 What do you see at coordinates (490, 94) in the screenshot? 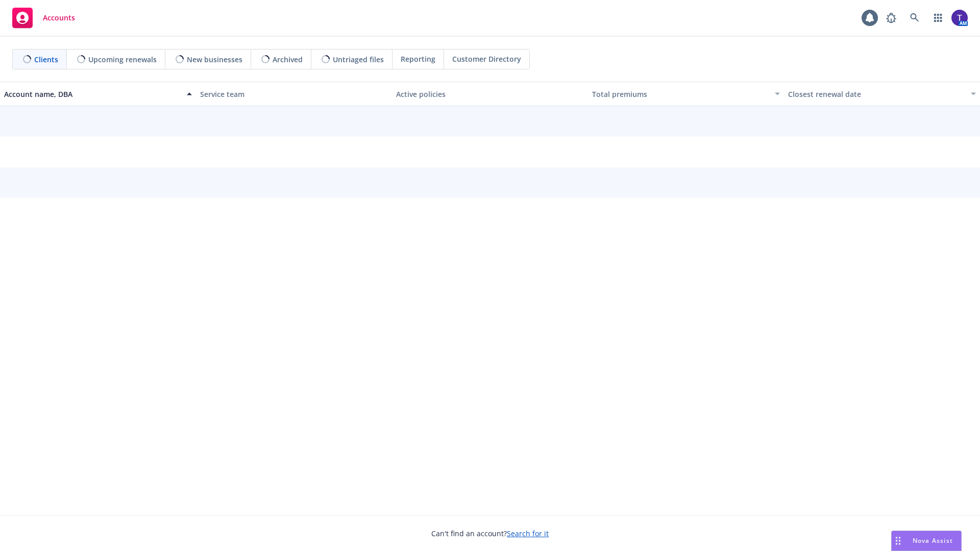
I see `button: Active policies` at bounding box center [490, 94].